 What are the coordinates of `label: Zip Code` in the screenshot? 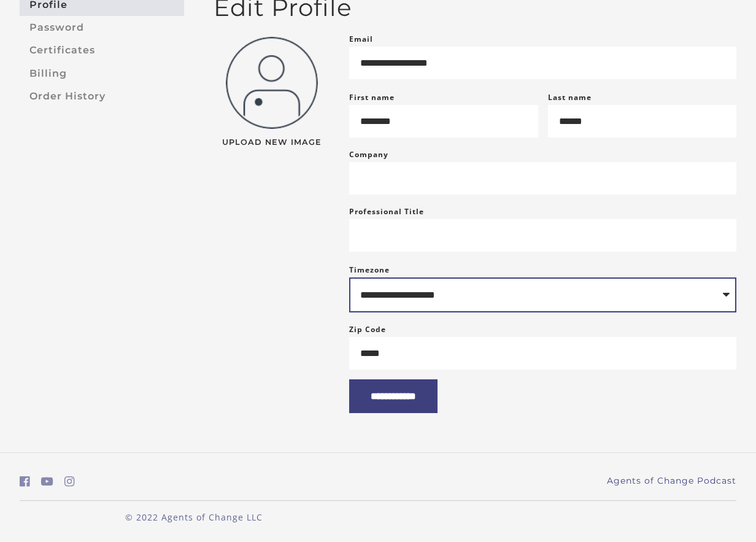 It's located at (368, 329).